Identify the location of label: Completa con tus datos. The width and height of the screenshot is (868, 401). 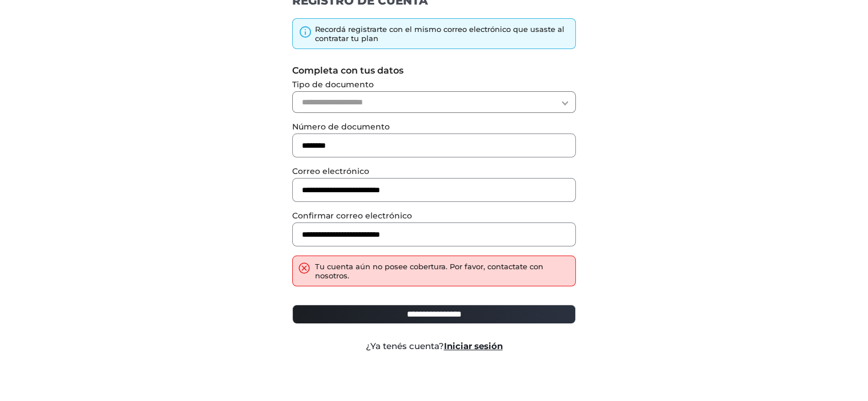
(434, 71).